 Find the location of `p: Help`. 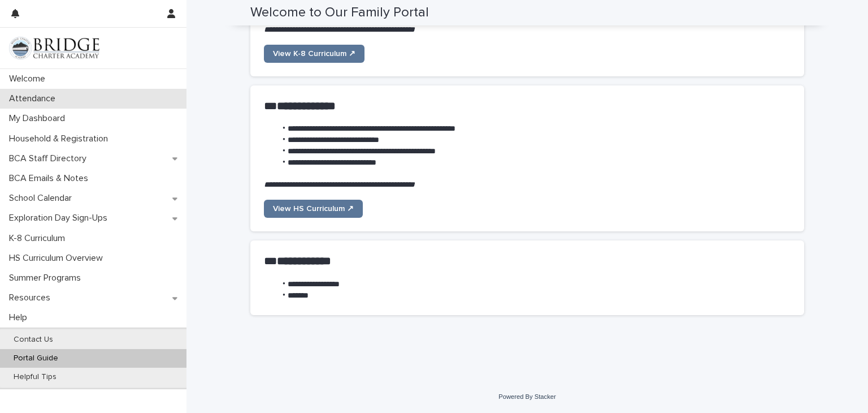

p: Help is located at coordinates (20, 318).